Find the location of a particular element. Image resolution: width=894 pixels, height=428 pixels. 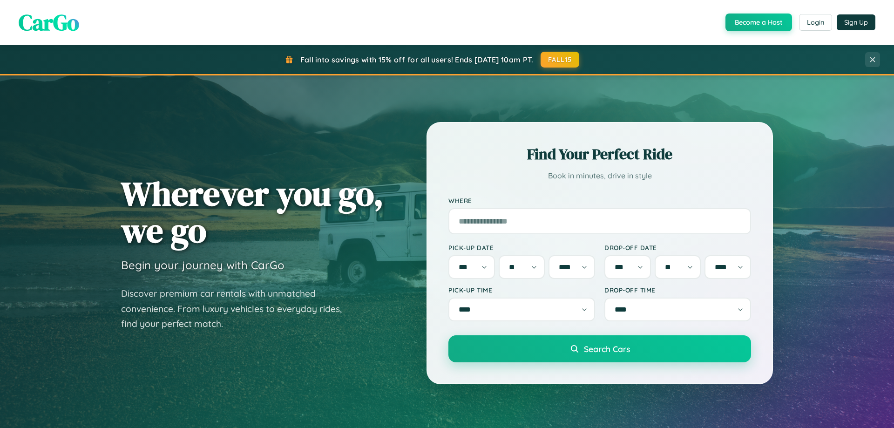

button: FALL15 is located at coordinates (560, 60).